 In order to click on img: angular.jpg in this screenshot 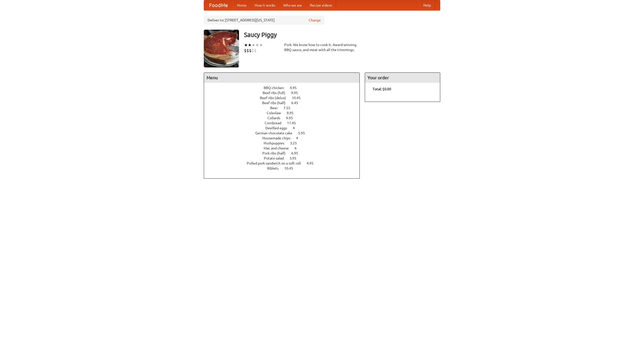, I will do `click(222, 49)`.